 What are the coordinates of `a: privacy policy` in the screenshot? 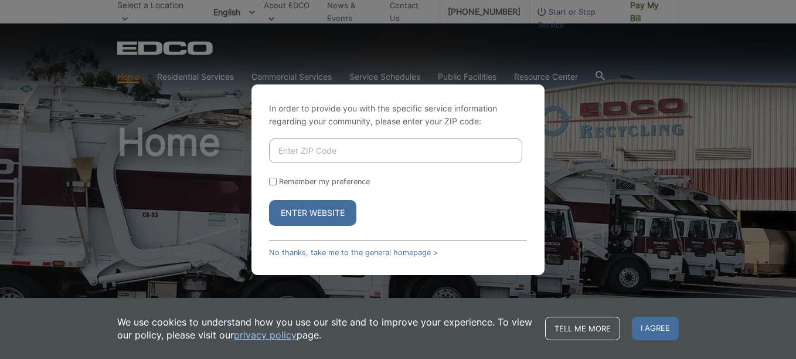 It's located at (265, 335).